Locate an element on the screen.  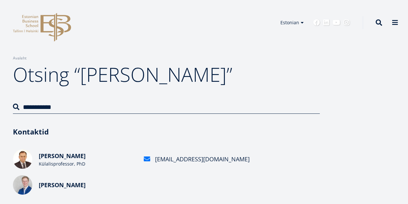
a: Instagram is located at coordinates (347, 23).